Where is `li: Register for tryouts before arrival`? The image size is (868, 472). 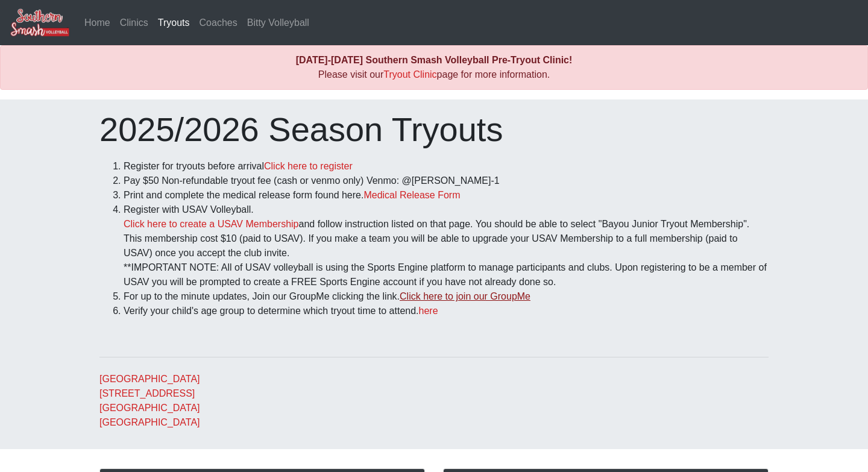
li: Register for tryouts before arrival is located at coordinates (446, 167).